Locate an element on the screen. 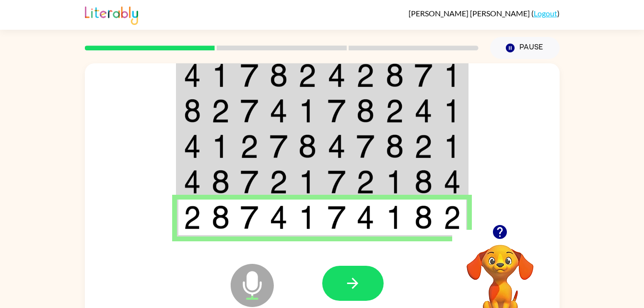 The width and height of the screenshot is (644, 308). img: Literably is located at coordinates (112, 15).